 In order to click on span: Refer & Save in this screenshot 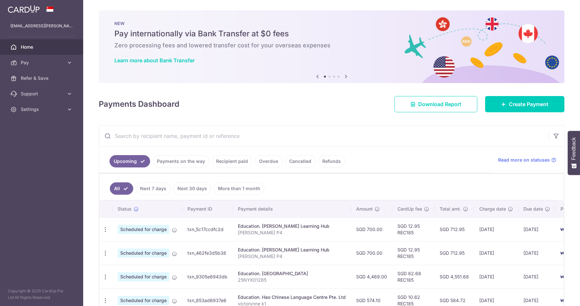, I will do `click(42, 78)`.